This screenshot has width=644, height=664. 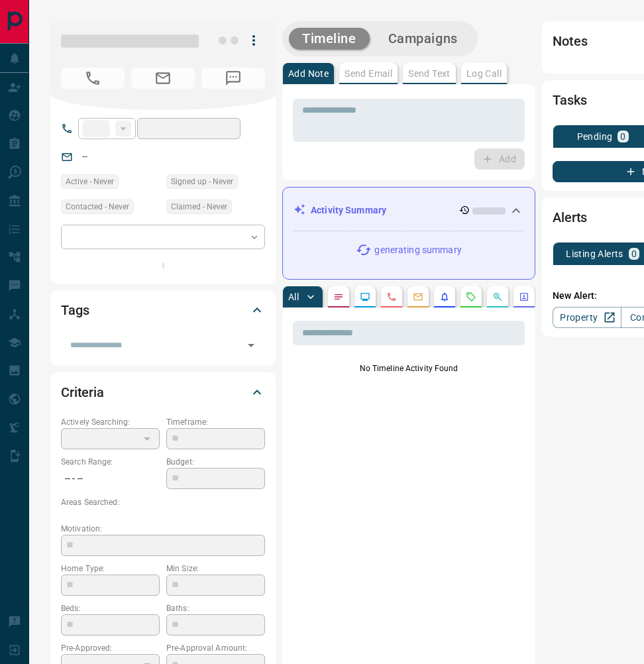 I want to click on p: Add Note, so click(x=308, y=73).